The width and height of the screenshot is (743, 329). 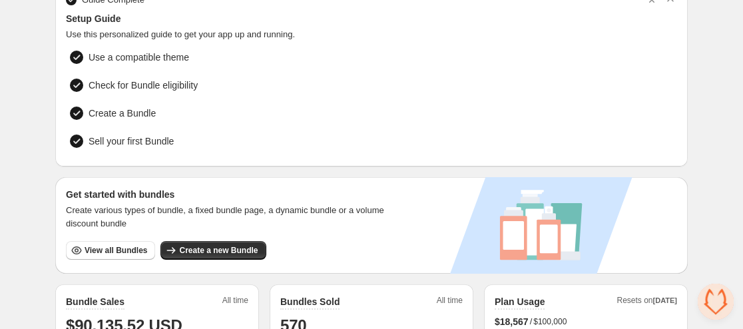 I want to click on button: View all Bundles, so click(x=111, y=250).